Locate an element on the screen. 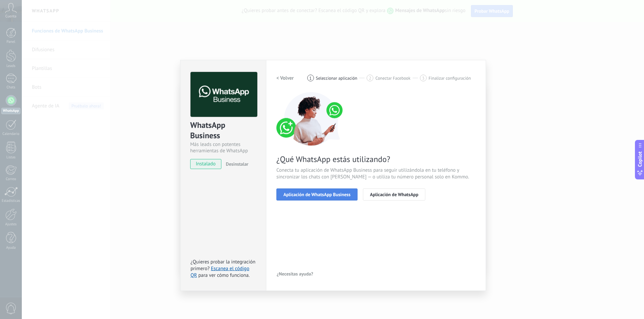 The height and width of the screenshot is (319, 644). span: 1 is located at coordinates (310, 78).